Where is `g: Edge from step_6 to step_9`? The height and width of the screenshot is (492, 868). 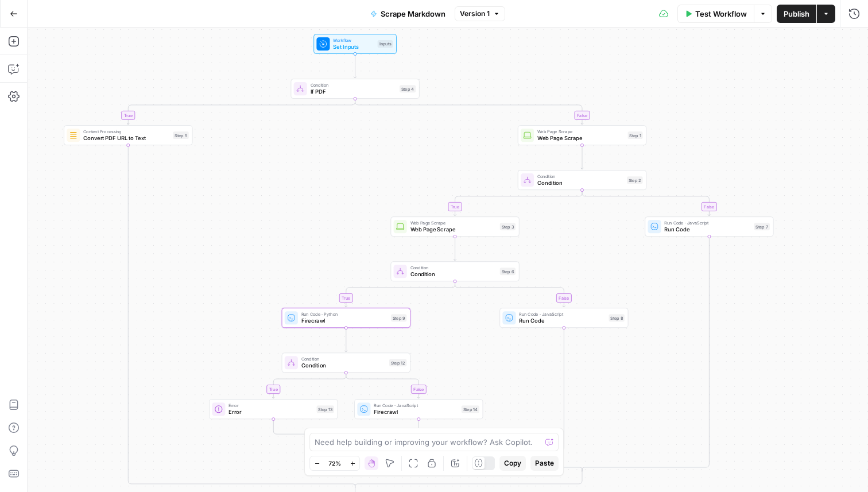 g: Edge from step_6 to step_9 is located at coordinates (400, 294).